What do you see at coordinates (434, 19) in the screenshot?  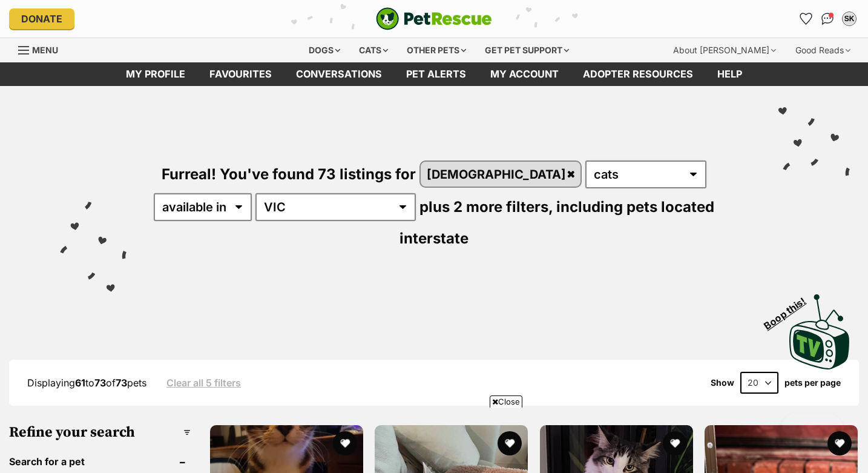 I see `img: logo-cat-932fe2b9b8326f06289b0f2fb663e598f794de774fb13d1741a6617ecf9a85b4.svg` at bounding box center [434, 19].